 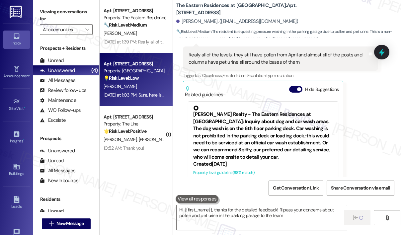 I want to click on div: Related guidelines, so click(x=204, y=92).